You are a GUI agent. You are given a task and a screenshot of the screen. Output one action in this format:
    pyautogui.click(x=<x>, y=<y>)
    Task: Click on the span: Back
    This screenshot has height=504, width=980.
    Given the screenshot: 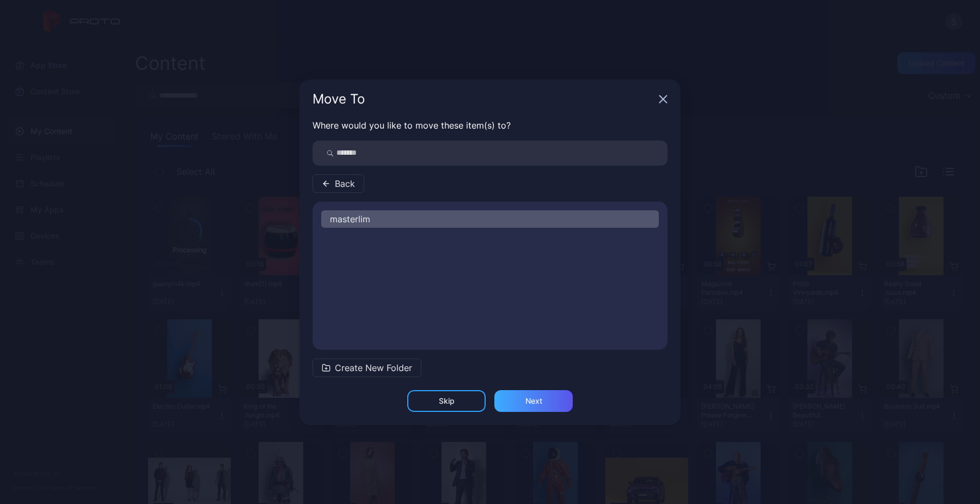 What is the action you would take?
    pyautogui.click(x=345, y=184)
    